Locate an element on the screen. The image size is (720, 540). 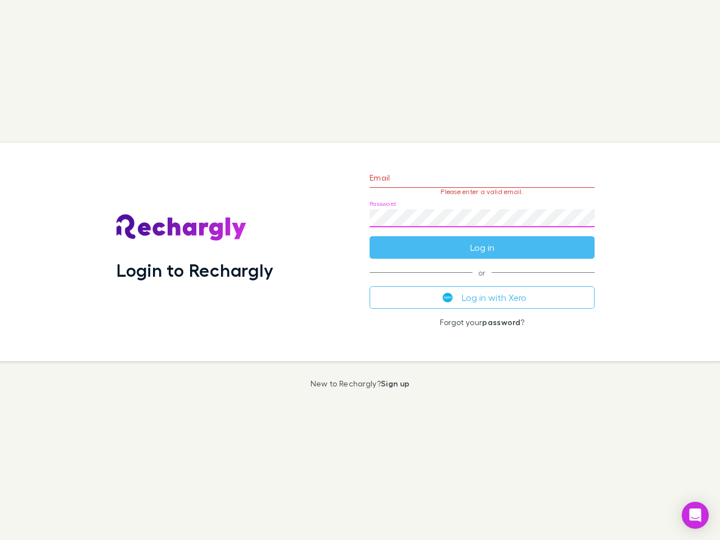
span: or is located at coordinates (482, 272).